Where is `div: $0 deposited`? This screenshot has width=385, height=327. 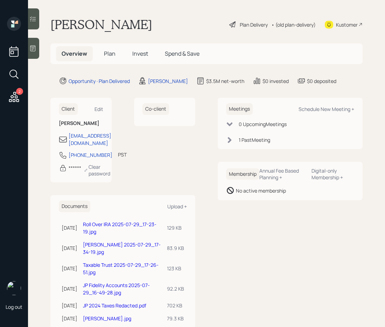
div: $0 deposited is located at coordinates (322, 81).